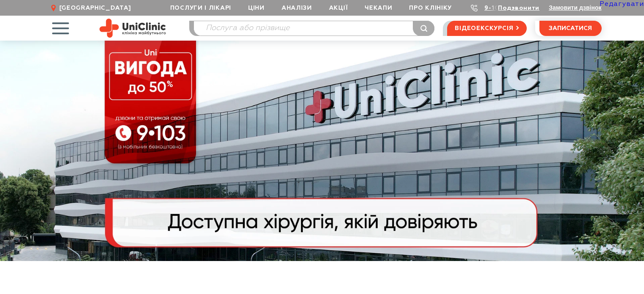  Describe the element at coordinates (621, 4) in the screenshot. I see `a: Редагувати` at that location.